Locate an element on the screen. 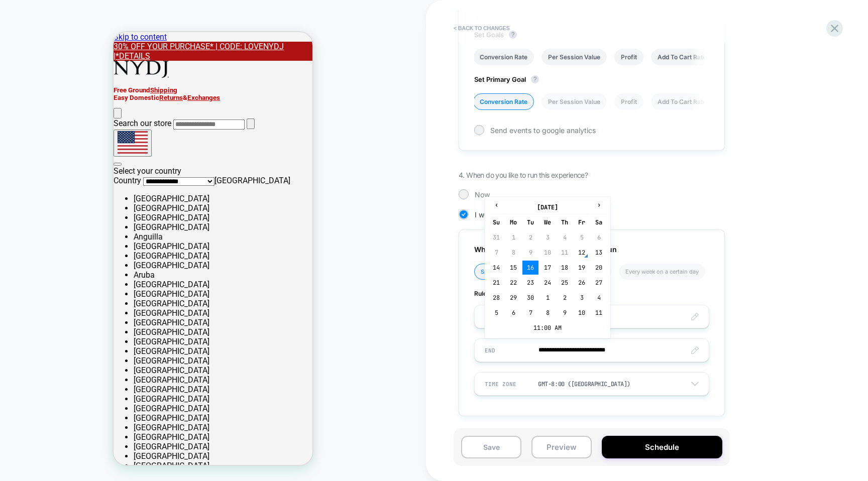 The height and width of the screenshot is (481, 868). button: Preview is located at coordinates (562, 447).